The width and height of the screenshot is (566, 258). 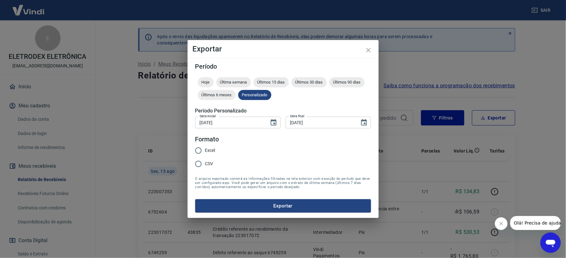 What do you see at coordinates (207, 139) in the screenshot?
I see `legend: Formato` at bounding box center [207, 139].